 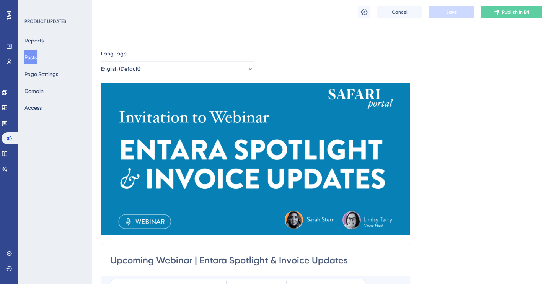 I want to click on span: Cancel, so click(x=399, y=12).